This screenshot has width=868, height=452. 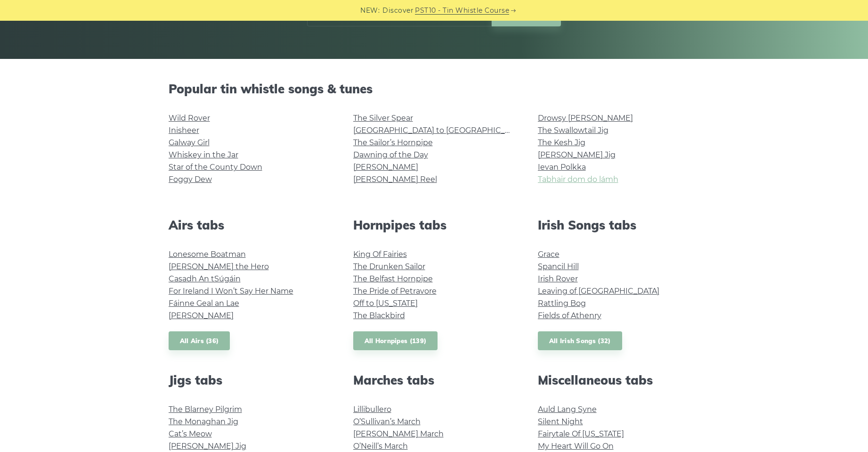 I want to click on a: The Pride of Petravore, so click(x=395, y=290).